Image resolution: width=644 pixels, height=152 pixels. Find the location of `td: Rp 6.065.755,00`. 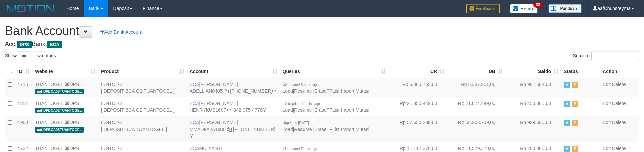

td: Rp 6.065.755,00 is located at coordinates (418, 87).